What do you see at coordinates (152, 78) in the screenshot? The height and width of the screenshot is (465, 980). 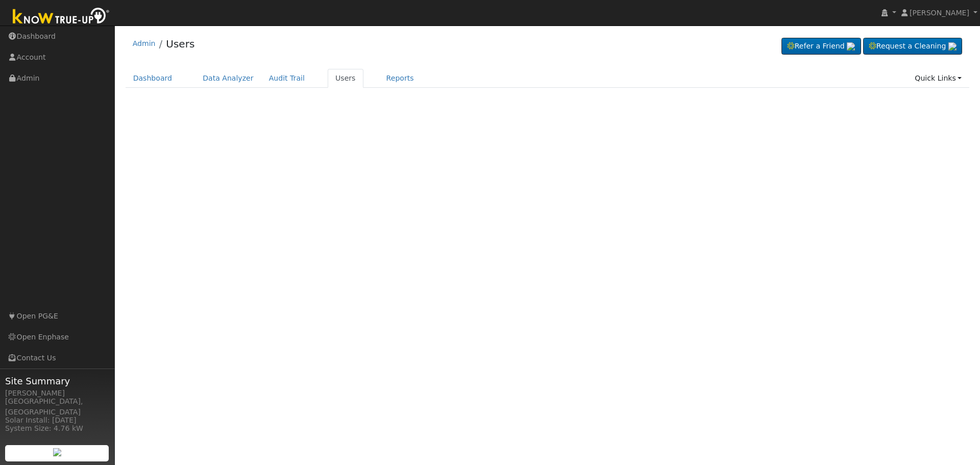 I see `a: Dashboard` at bounding box center [152, 78].